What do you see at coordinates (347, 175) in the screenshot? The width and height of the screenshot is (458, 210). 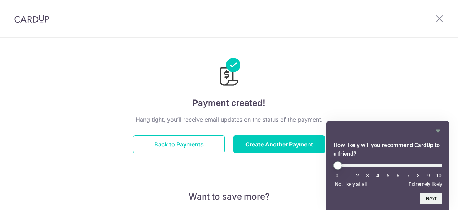 I see `li: 1` at bounding box center [347, 175].